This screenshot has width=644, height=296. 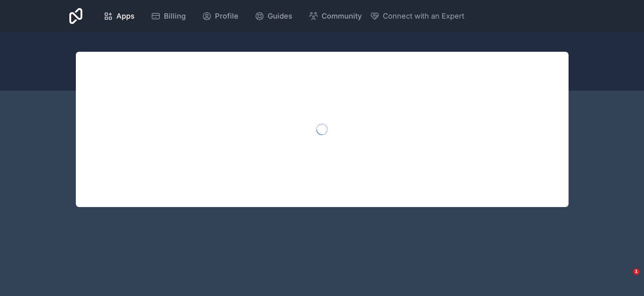 I want to click on span: Connect with an Expert, so click(x=423, y=16).